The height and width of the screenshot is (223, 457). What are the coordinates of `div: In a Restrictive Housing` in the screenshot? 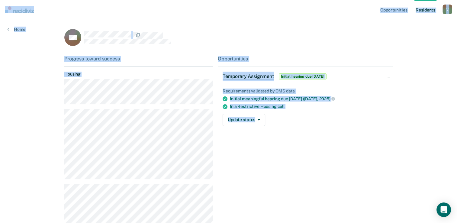 It's located at (309, 106).